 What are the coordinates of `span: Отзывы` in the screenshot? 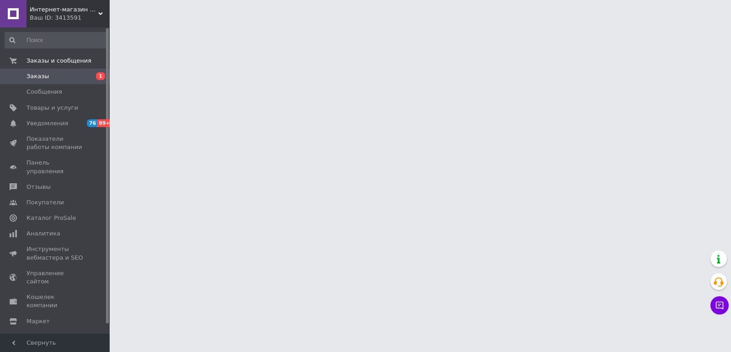 It's located at (38, 187).